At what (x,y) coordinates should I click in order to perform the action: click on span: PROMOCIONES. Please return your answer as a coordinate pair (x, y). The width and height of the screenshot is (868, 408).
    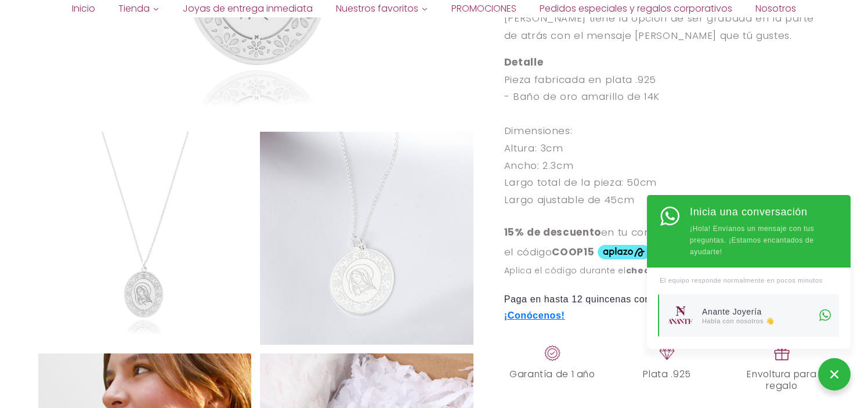
    Looking at the image, I should click on (484, 8).